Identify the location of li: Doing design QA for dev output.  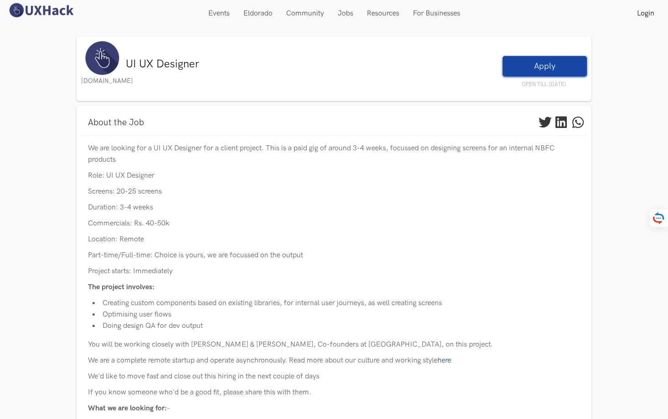
(336, 326).